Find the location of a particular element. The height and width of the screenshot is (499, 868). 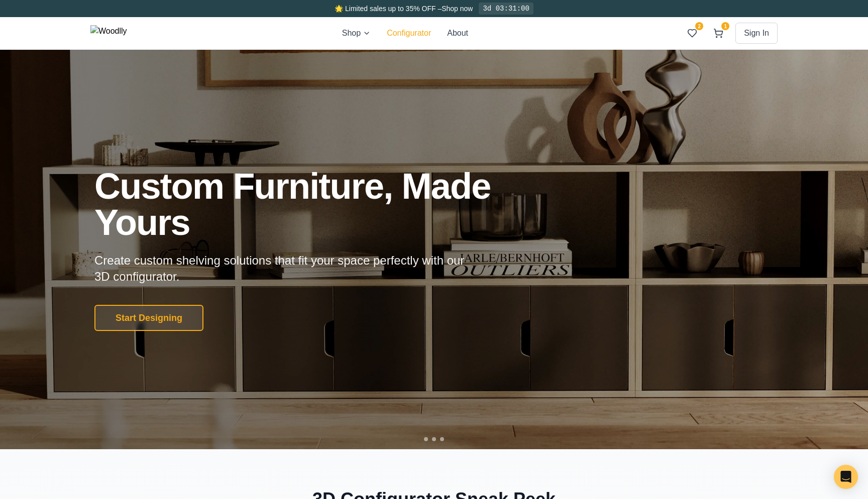

button: Sign In is located at coordinates (757, 33).